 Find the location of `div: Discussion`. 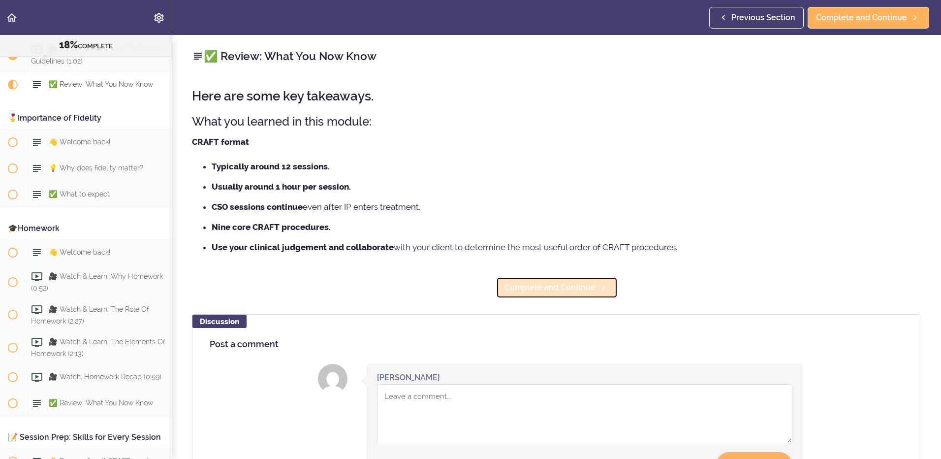

div: Discussion is located at coordinates (220, 321).